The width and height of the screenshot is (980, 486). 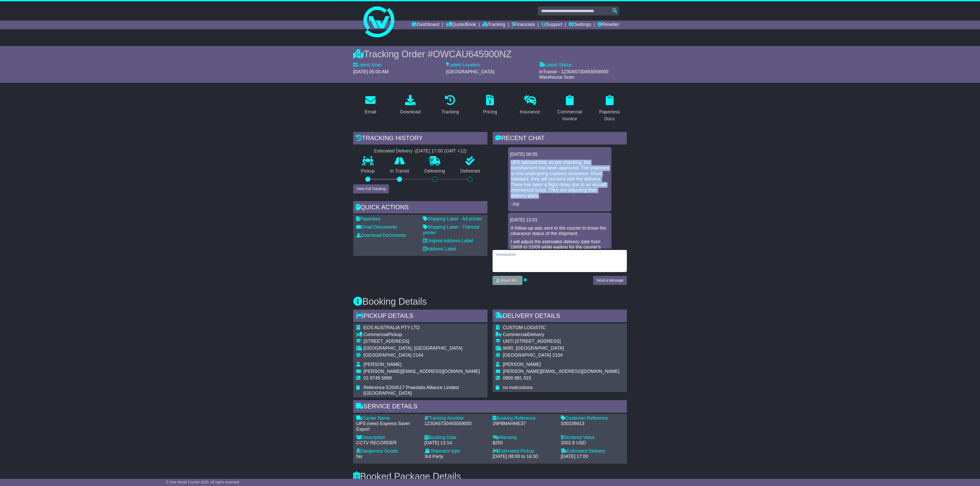 What do you see at coordinates (529, 106) in the screenshot?
I see `a: Insurance` at bounding box center [529, 106].